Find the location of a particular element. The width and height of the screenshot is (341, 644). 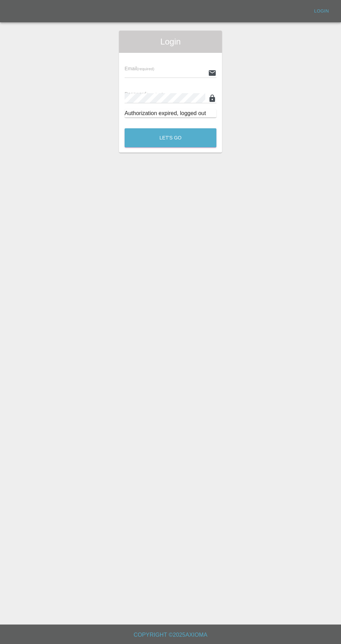

a: Login is located at coordinates (321, 11).